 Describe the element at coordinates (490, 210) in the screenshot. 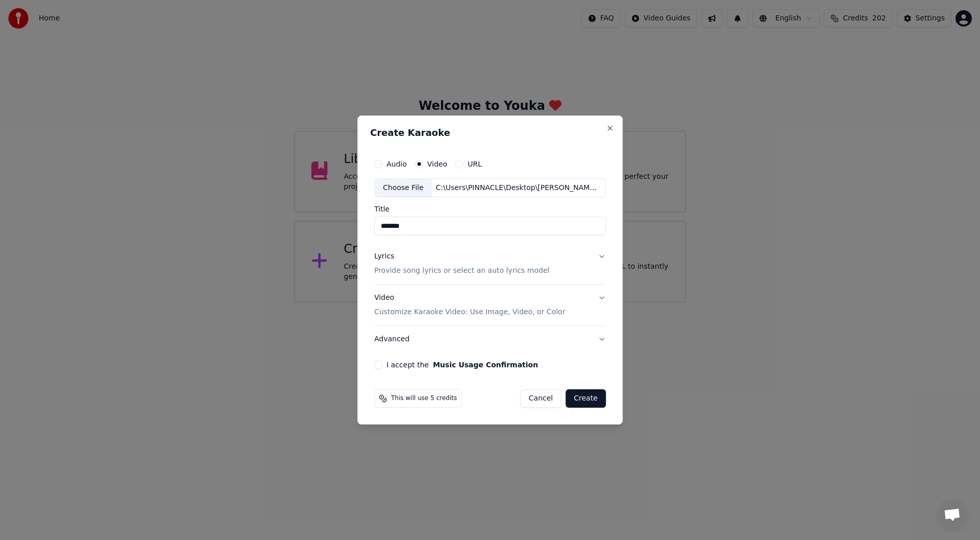

I see `label: Title` at that location.